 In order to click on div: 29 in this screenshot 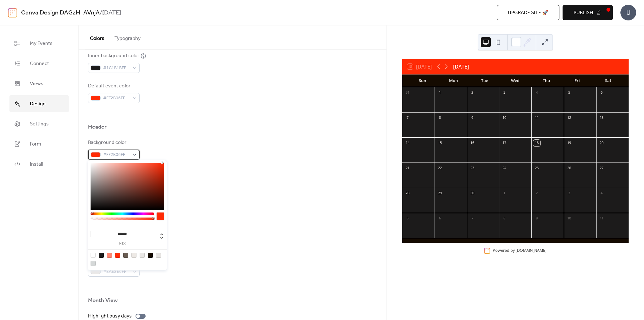, I will do `click(440, 193)`.